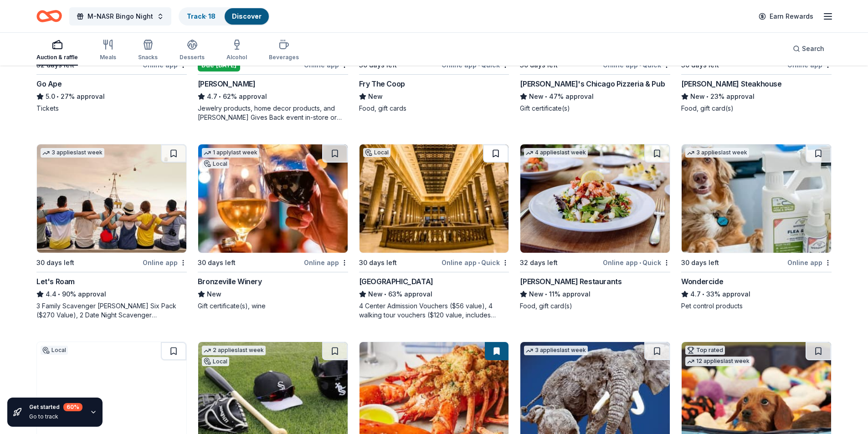 This screenshot has height=434, width=868. What do you see at coordinates (148, 50) in the screenshot?
I see `button: Snacks` at bounding box center [148, 50].